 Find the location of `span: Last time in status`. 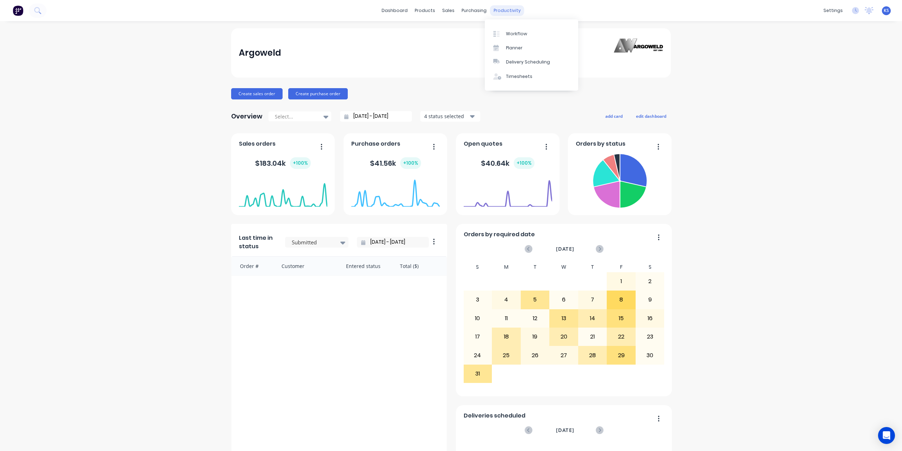

span: Last time in status is located at coordinates (258, 242).